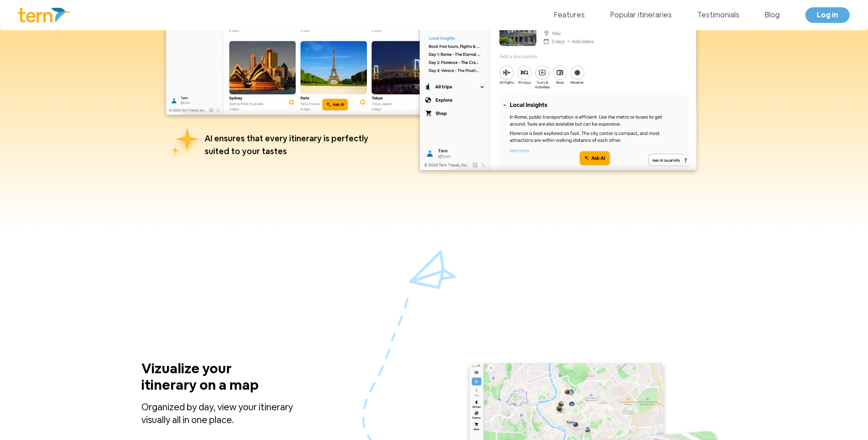 Image resolution: width=868 pixels, height=440 pixels. I want to click on img: stars.77ca2953.png, so click(185, 144).